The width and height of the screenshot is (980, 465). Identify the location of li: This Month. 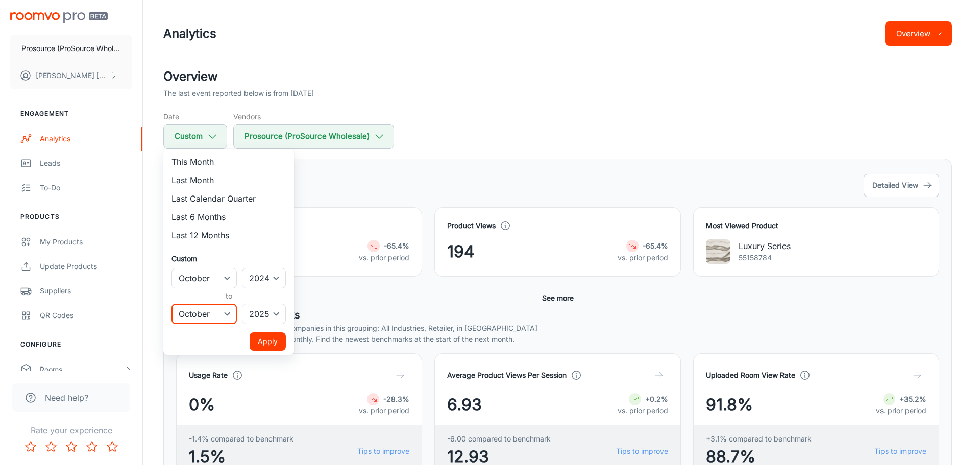
(228, 162).